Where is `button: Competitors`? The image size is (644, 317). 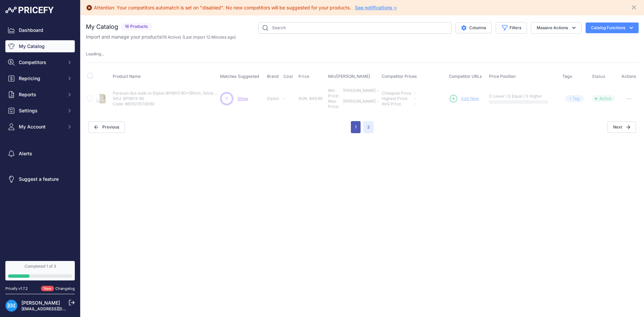 button: Competitors is located at coordinates (40, 62).